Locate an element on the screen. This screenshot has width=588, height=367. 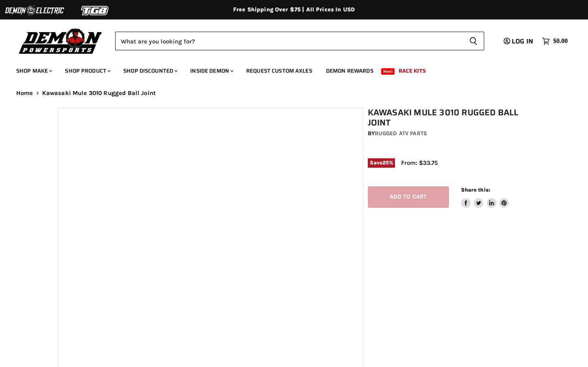
span: Log in is located at coordinates (522, 41).